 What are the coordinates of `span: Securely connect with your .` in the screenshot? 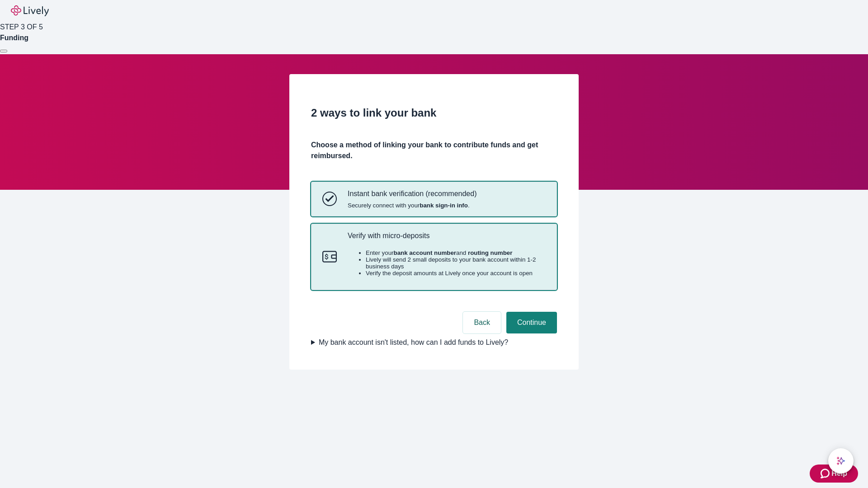 It's located at (412, 205).